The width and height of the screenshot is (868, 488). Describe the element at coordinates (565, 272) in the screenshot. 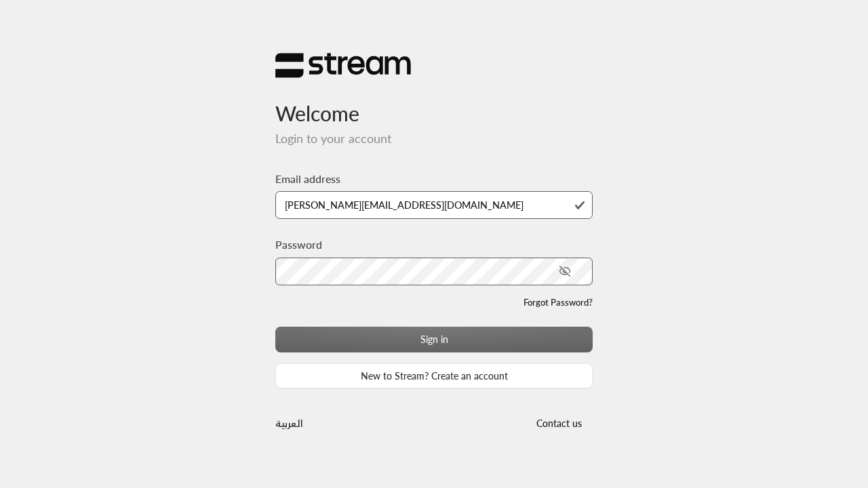

I see `button: toggle password visibility` at that location.